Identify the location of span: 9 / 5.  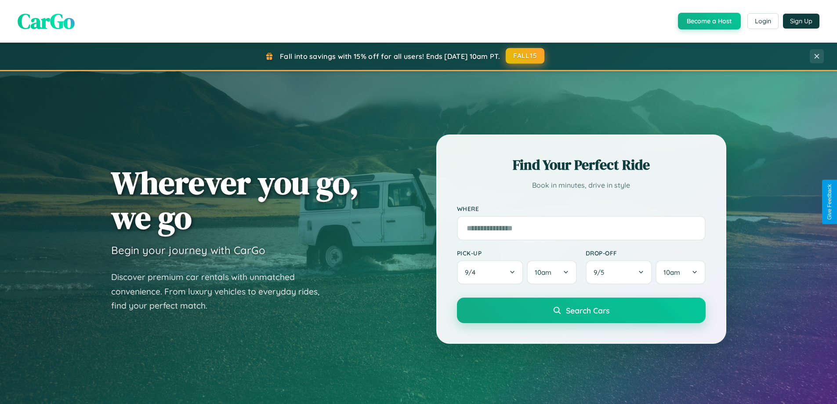
(601, 272).